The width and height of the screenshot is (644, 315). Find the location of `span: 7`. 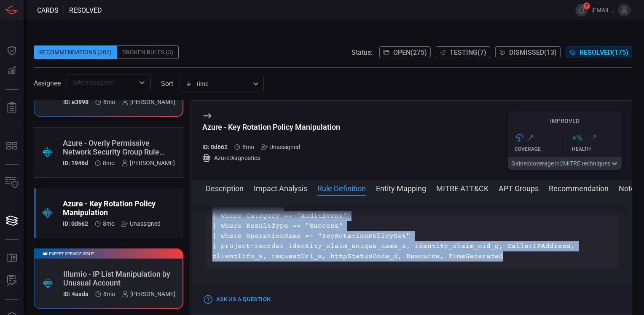

span: 7 is located at coordinates (587, 6).